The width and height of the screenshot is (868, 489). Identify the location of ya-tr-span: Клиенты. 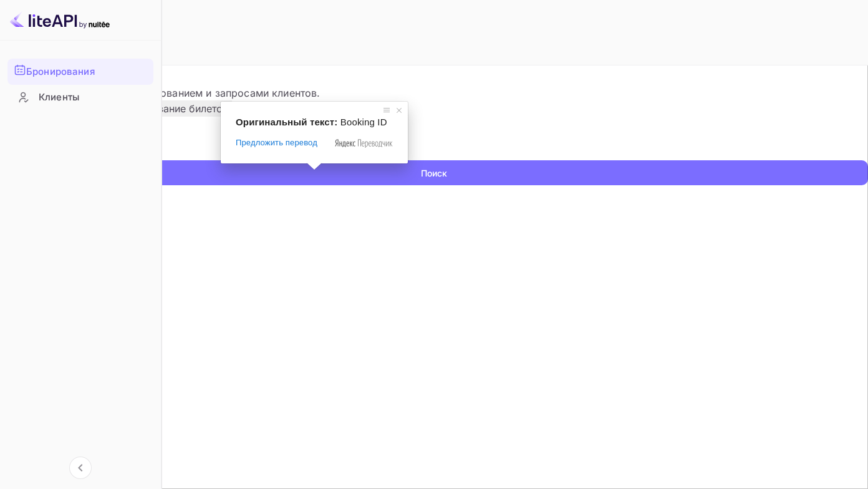
(59, 97).